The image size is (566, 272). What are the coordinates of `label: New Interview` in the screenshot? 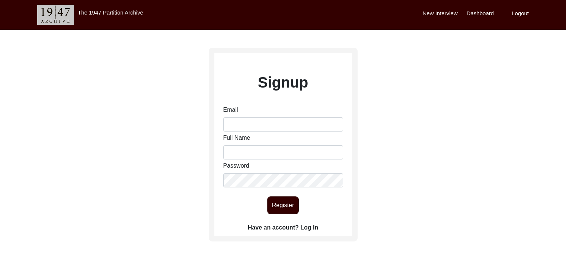 It's located at (440, 13).